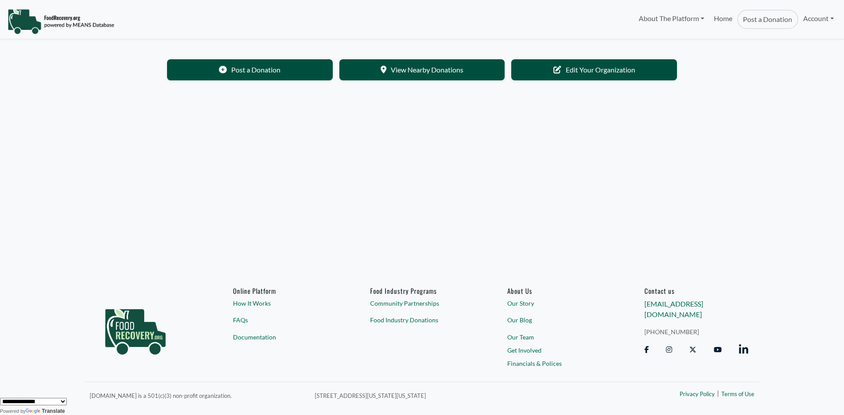 This screenshot has width=844, height=415. What do you see at coordinates (819, 18) in the screenshot?
I see `a: Account` at bounding box center [819, 18].